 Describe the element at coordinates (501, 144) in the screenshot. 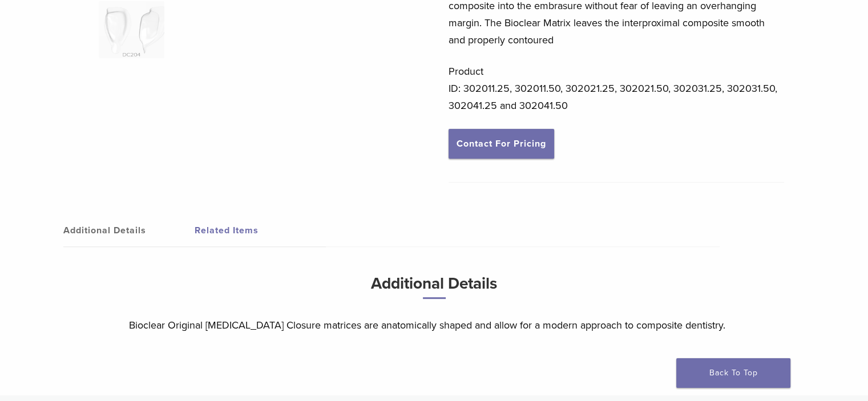

I see `a: Contact For Pricing` at that location.